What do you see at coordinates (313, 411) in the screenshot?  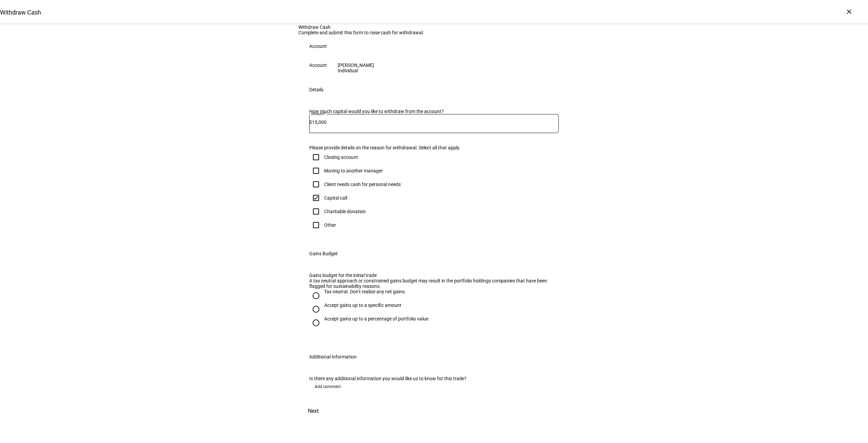 I see `button: Next` at bounding box center [313, 411].